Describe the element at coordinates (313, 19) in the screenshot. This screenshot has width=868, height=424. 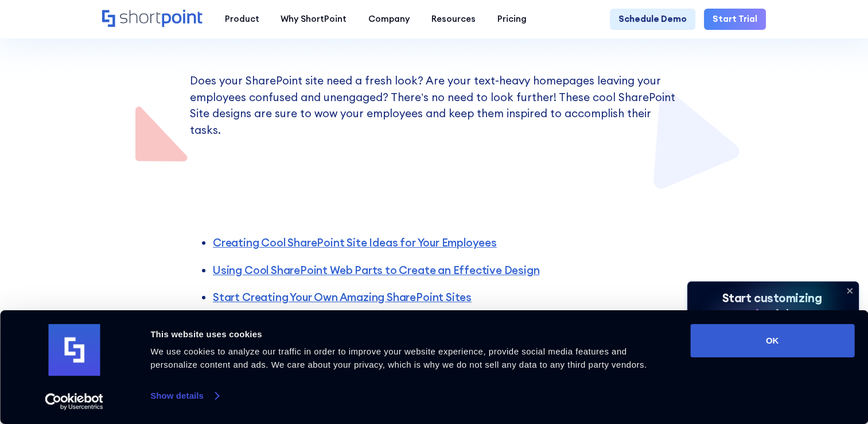
I see `div: Why ShortPoint` at that location.